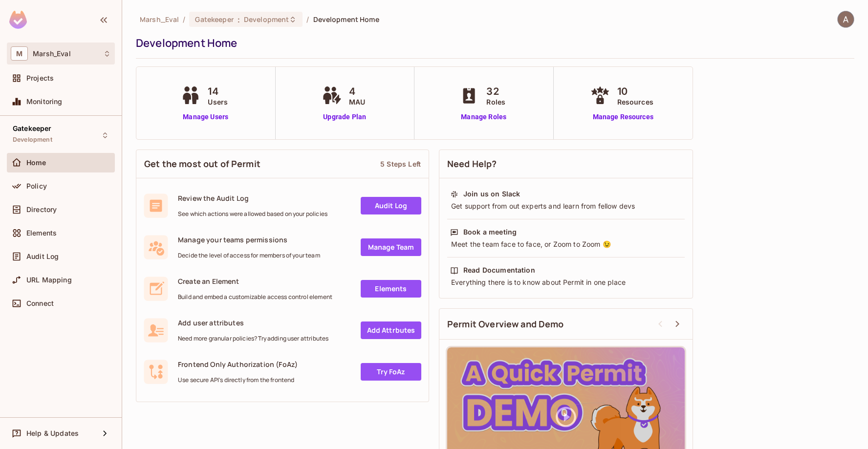 This screenshot has width=868, height=449. I want to click on span: Projects, so click(40, 78).